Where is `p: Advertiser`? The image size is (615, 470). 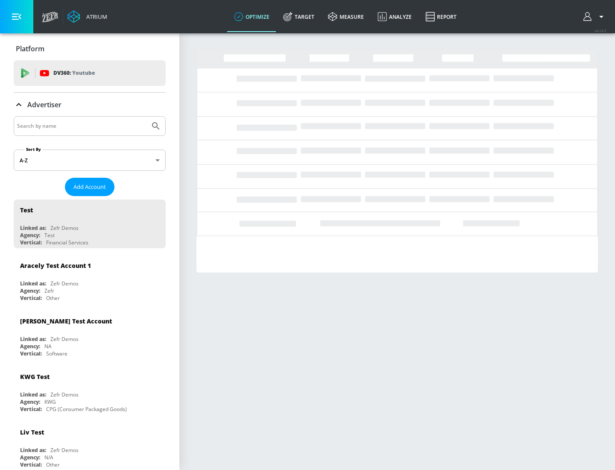
p: Advertiser is located at coordinates (44, 105).